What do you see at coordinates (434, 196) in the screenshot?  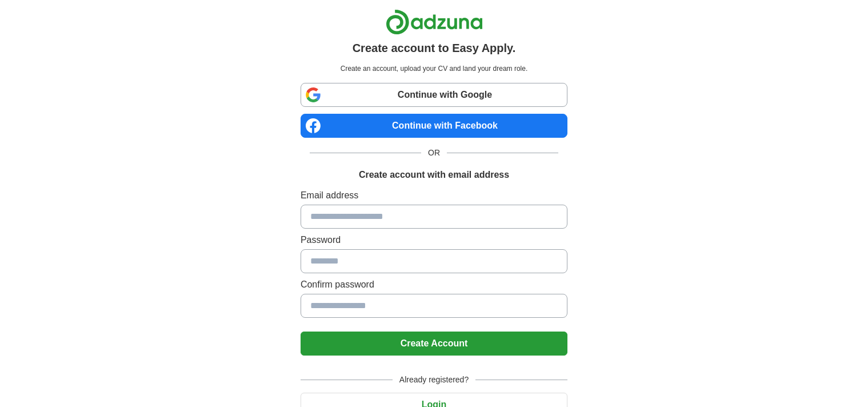 I see `label: Email address` at bounding box center [434, 196].